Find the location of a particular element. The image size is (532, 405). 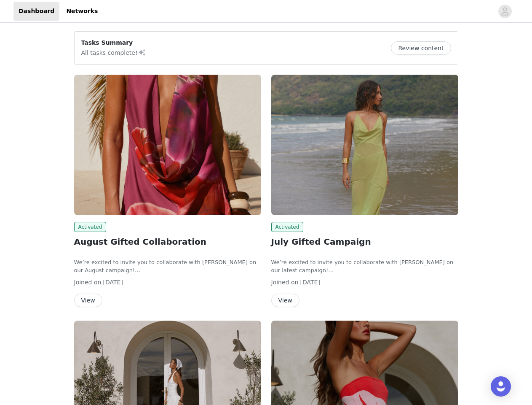

button: Review content is located at coordinates (421, 48).